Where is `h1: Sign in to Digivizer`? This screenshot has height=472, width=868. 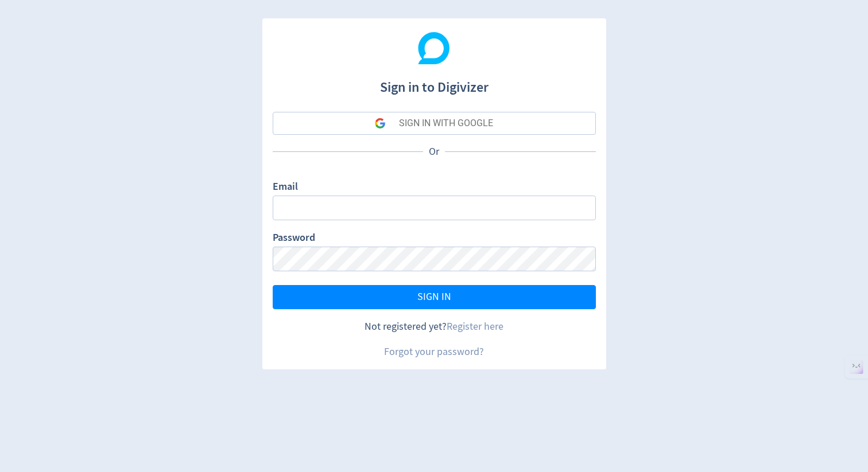
h1: Sign in to Digivizer is located at coordinates (434, 82).